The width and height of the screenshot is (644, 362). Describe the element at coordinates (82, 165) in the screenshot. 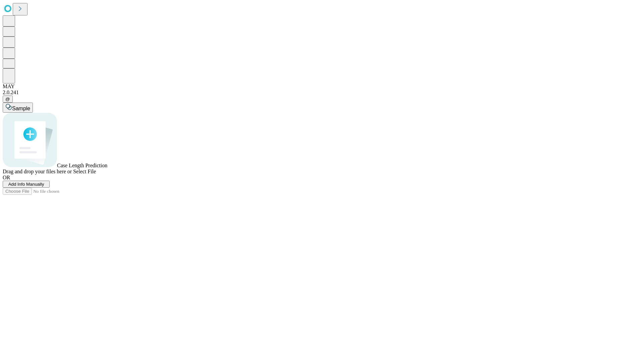

I see `span: Case Length Prediction` at that location.